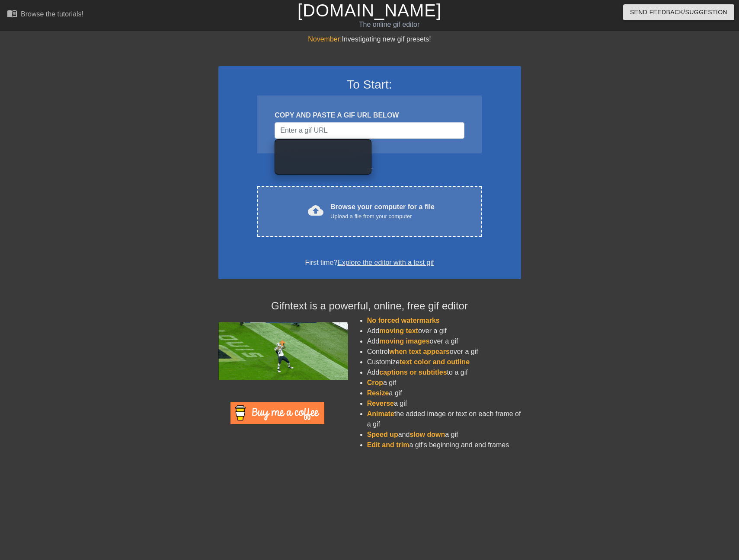  I want to click on div: Browse your computer for a file, so click(382, 211).